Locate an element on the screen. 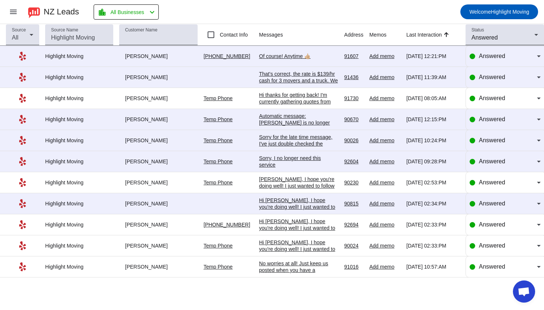 The image size is (544, 310). button: WelcomeHighlight Moving is located at coordinates (499, 12).